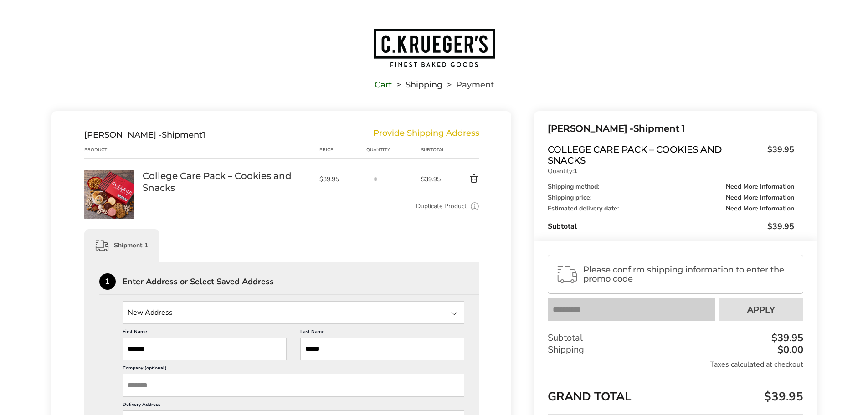 This screenshot has width=868, height=415. What do you see at coordinates (394, 150) in the screenshot?
I see `div: Quantity` at bounding box center [394, 150].